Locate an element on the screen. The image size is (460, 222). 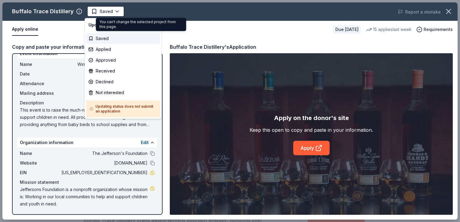
div: Update status... is located at coordinates (123, 25).